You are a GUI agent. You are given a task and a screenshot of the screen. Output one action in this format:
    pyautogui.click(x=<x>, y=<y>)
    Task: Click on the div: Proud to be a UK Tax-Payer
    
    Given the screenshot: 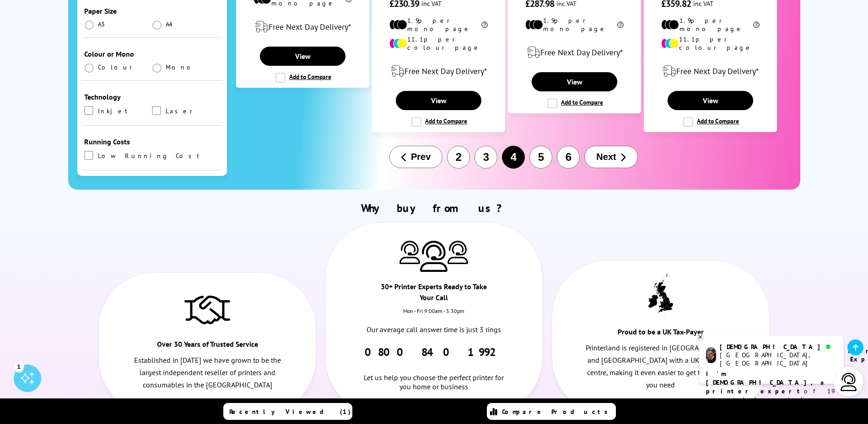 What is the action you would take?
    pyautogui.click(x=660, y=334)
    